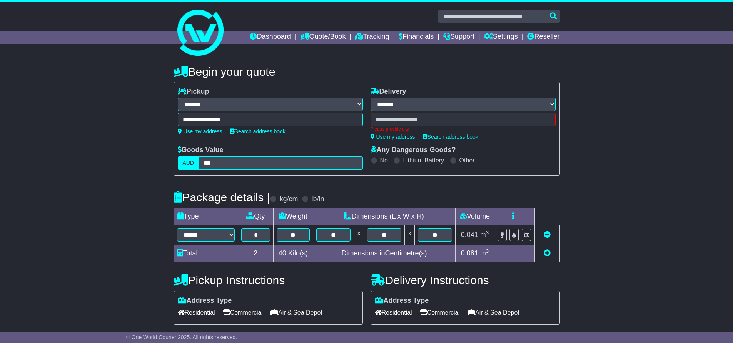 This screenshot has width=733, height=343. What do you see at coordinates (282, 253) in the screenshot?
I see `span: 40` at bounding box center [282, 253].